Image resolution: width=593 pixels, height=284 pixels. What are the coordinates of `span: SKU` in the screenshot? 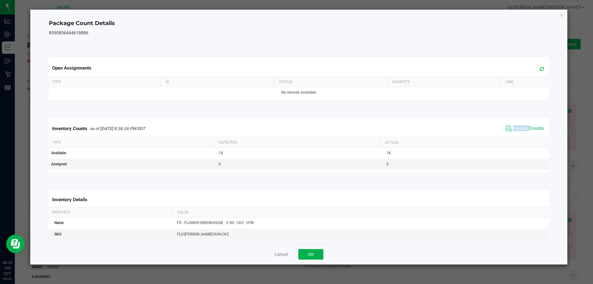 It's located at (58, 234).